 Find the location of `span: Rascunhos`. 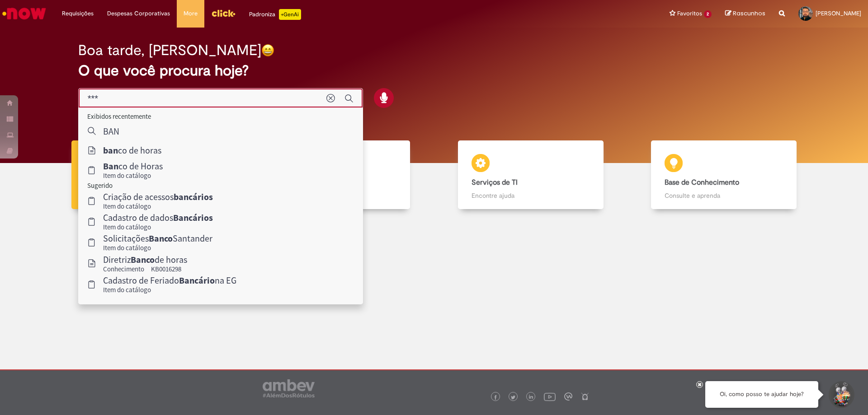

span: Rascunhos is located at coordinates (749, 13).